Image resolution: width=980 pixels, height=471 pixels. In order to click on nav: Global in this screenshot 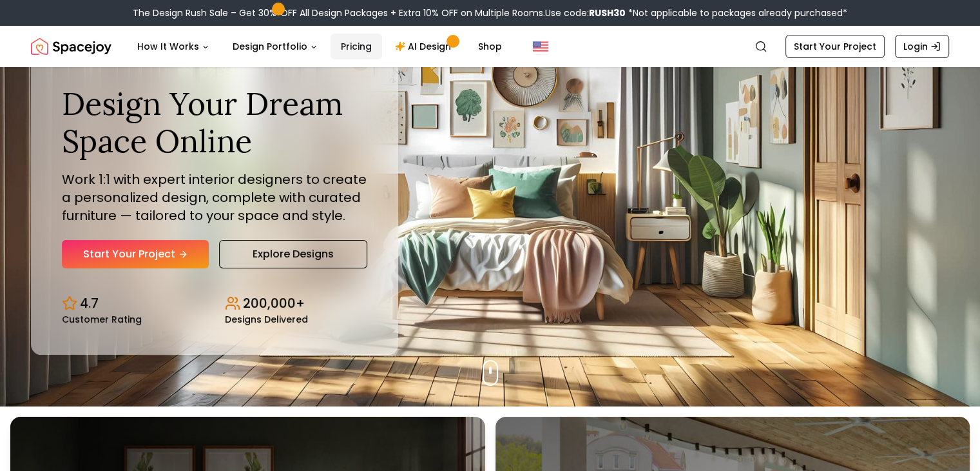, I will do `click(490, 46)`.